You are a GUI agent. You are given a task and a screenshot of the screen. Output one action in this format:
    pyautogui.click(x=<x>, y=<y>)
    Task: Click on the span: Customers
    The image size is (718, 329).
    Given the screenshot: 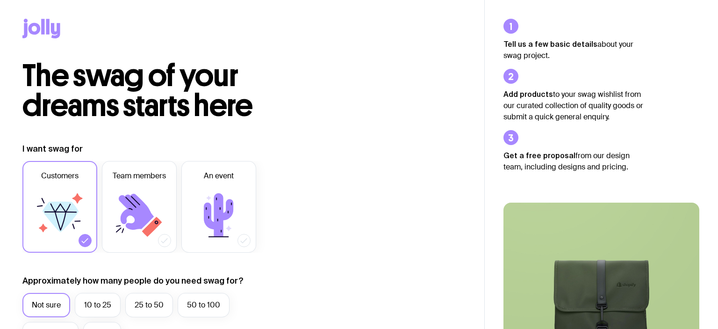 What is the action you would take?
    pyautogui.click(x=60, y=176)
    